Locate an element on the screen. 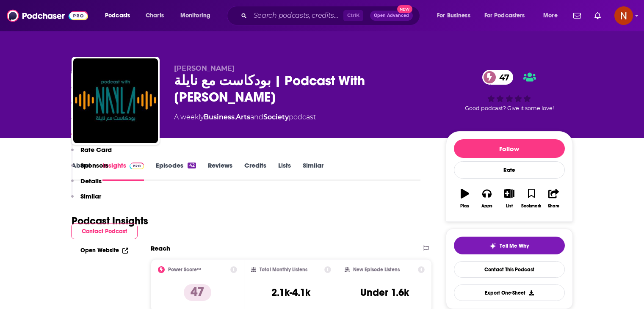  a: 47 is located at coordinates (498, 77).